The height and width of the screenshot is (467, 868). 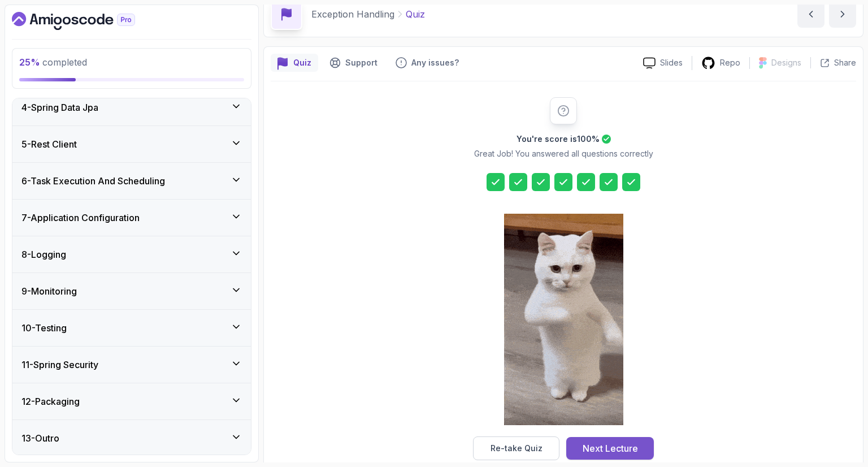 What do you see at coordinates (132, 181) in the screenshot?
I see `button: 6-Task Execution And Scheduling` at bounding box center [132, 181].